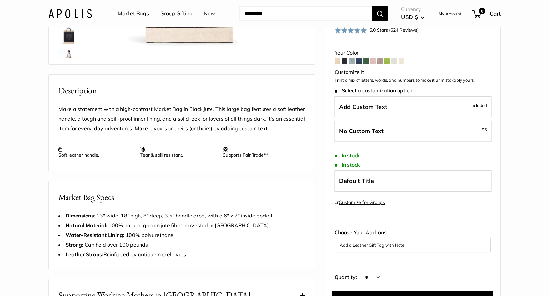 The width and height of the screenshot is (549, 296). What do you see at coordinates (495, 13) in the screenshot?
I see `span: Cart` at bounding box center [495, 13].